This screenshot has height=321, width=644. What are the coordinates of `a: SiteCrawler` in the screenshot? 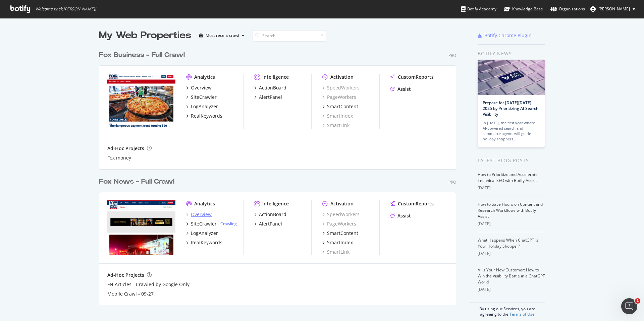 It's located at (201, 97).